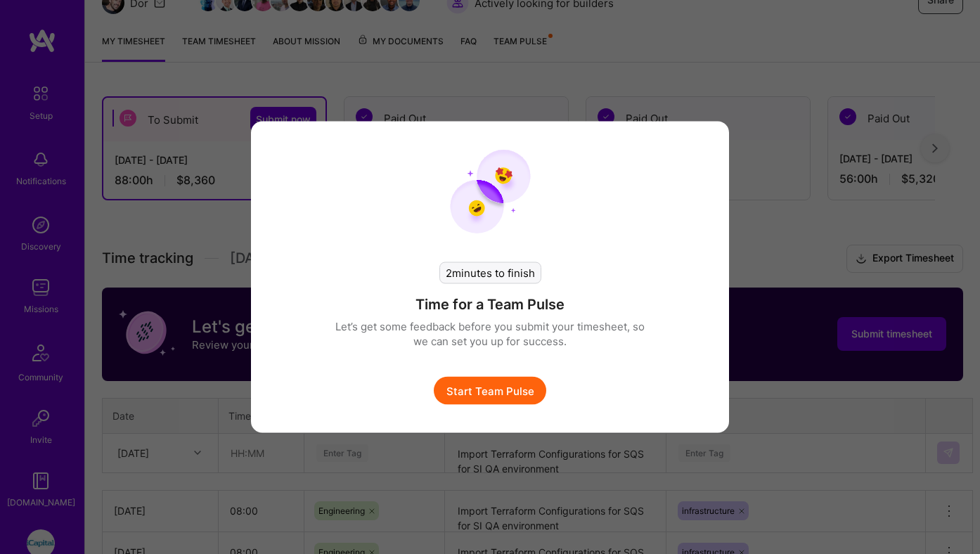 This screenshot has height=554, width=980. I want to click on h4: Time for a Team Pulse, so click(490, 304).